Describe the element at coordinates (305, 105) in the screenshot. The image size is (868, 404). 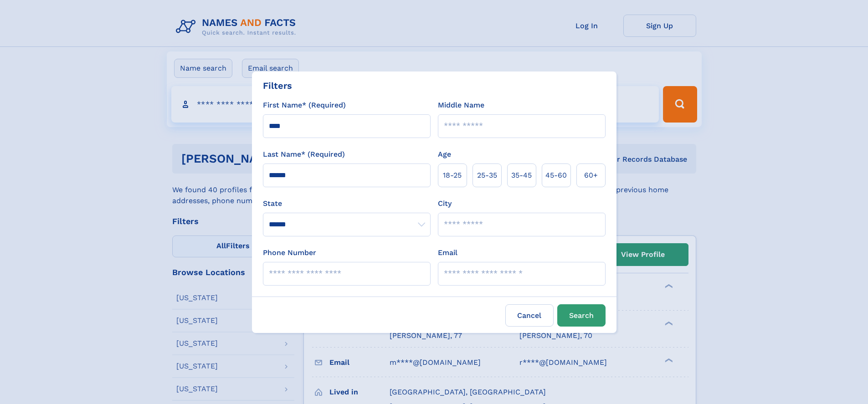
I see `label: First Name* (Required)` at that location.